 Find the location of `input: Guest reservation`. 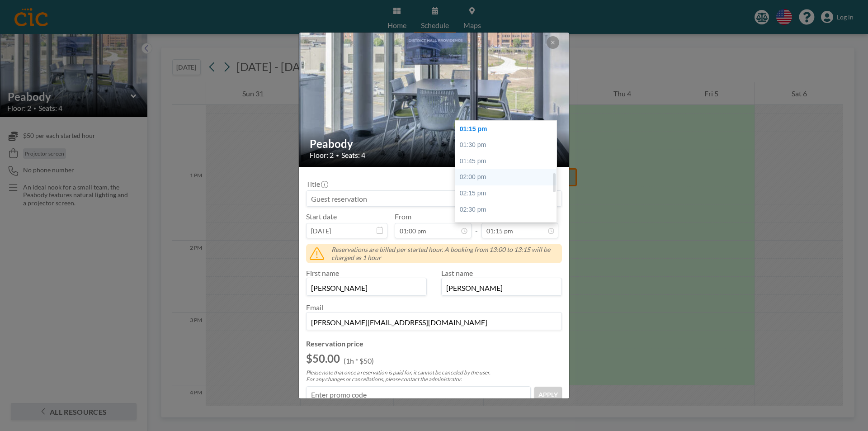

input: Guest reservation is located at coordinates (434, 198).